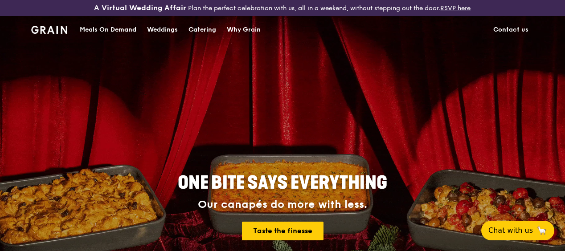 This screenshot has width=565, height=251. Describe the element at coordinates (244, 30) in the screenshot. I see `a: Why Grain` at that location.